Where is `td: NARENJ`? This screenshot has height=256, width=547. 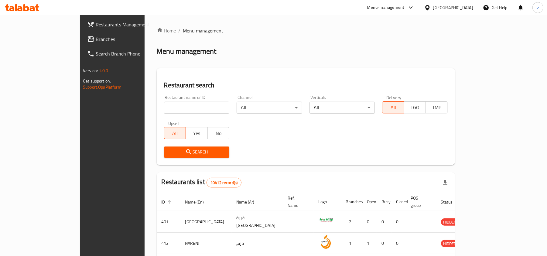 td: NARENJ is located at coordinates (206, 243).